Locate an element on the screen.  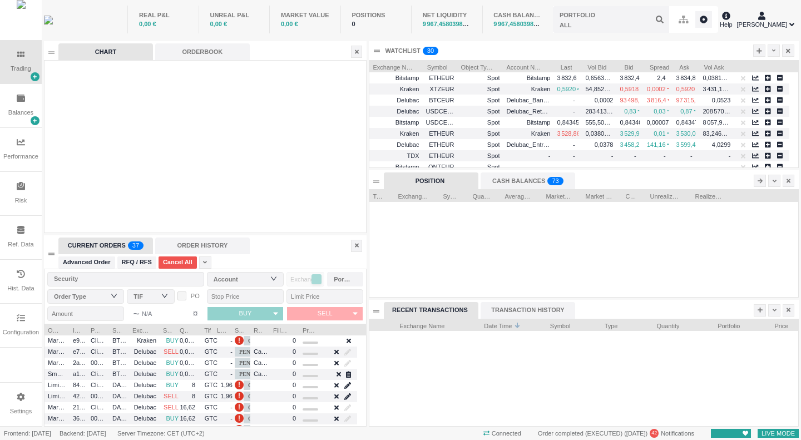
span: 0,0523 is located at coordinates (721, 100).